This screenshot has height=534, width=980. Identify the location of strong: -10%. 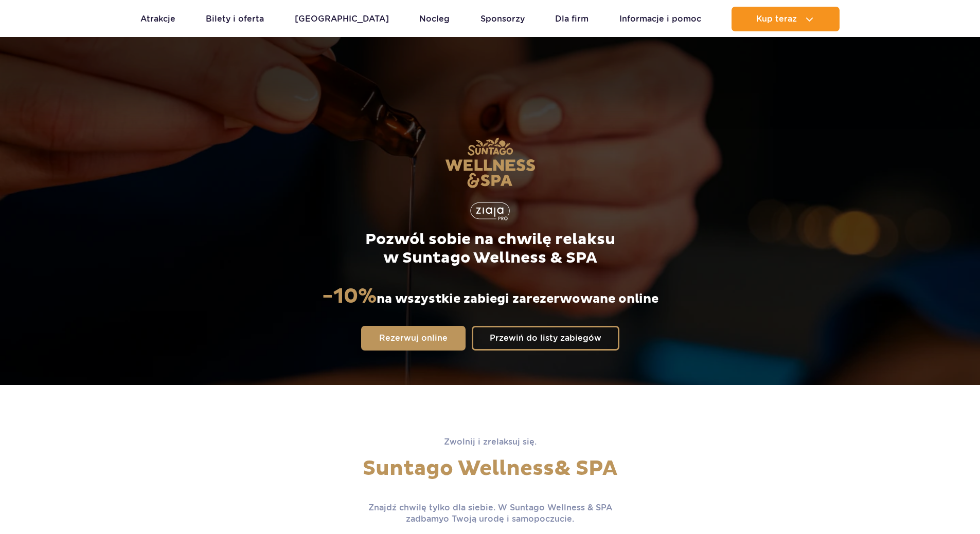
(350, 297).